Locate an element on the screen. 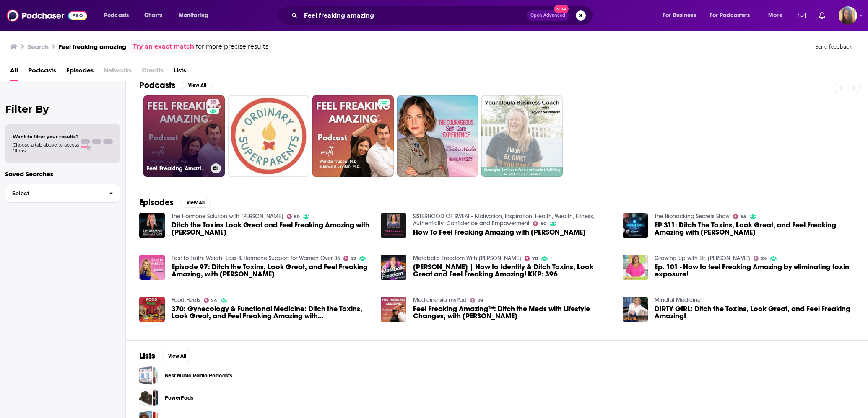  span: 59 is located at coordinates (297, 217).